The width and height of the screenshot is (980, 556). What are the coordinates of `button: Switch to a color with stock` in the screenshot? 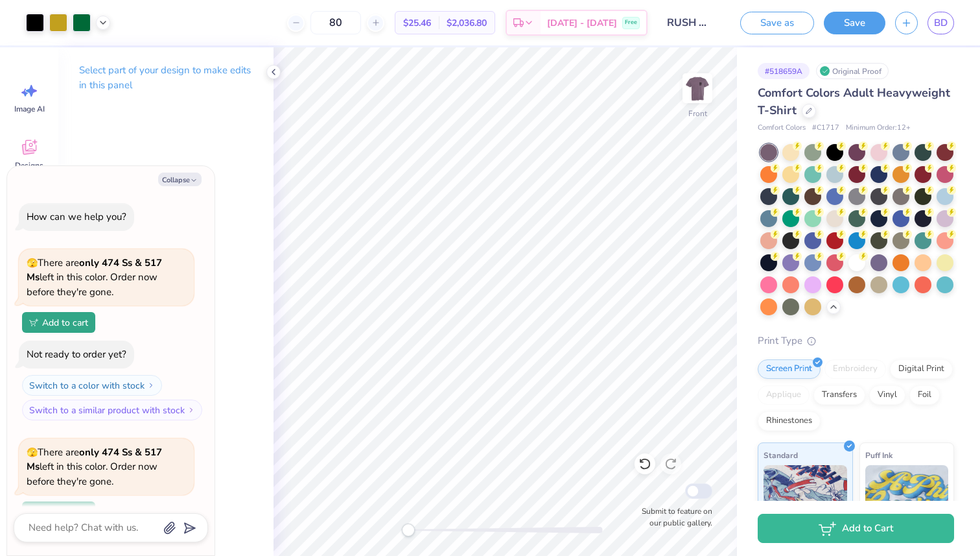 It's located at (92, 386).